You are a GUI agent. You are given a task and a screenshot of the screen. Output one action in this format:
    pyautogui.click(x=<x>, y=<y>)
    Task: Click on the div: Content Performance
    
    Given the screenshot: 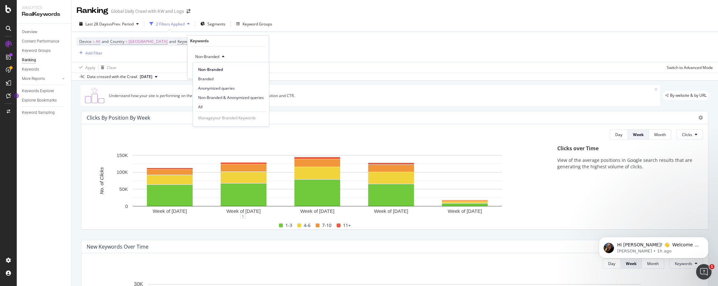 What is the action you would take?
    pyautogui.click(x=41, y=41)
    